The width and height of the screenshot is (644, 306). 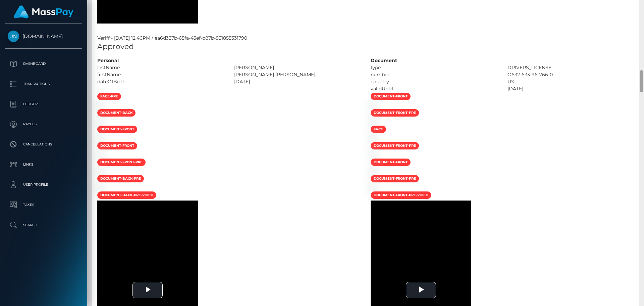 What do you see at coordinates (44, 64) in the screenshot?
I see `p: Dashboard` at bounding box center [44, 64].